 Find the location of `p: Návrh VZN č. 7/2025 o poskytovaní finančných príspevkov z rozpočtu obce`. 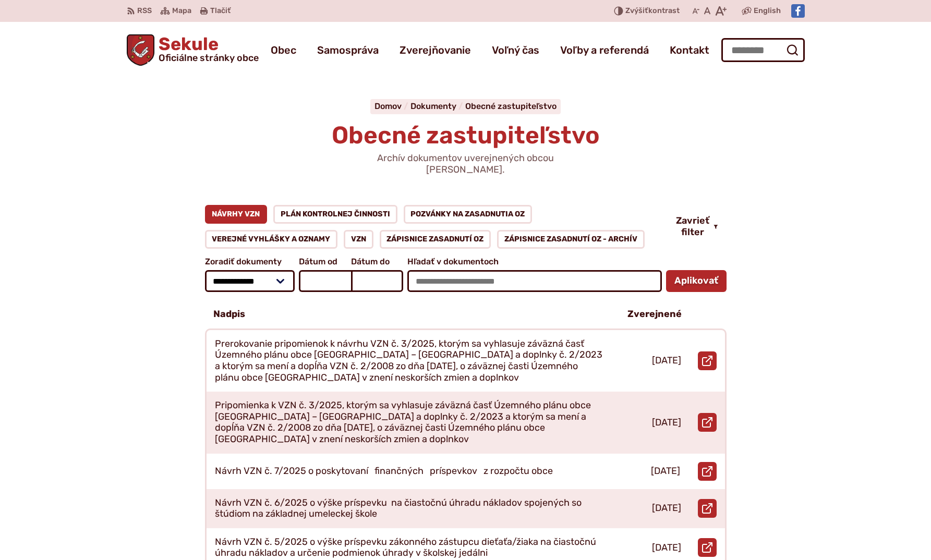

p: Návrh VZN č. 7/2025 o poskytovaní finančných príspevkov z rozpočtu obce is located at coordinates (384, 471).